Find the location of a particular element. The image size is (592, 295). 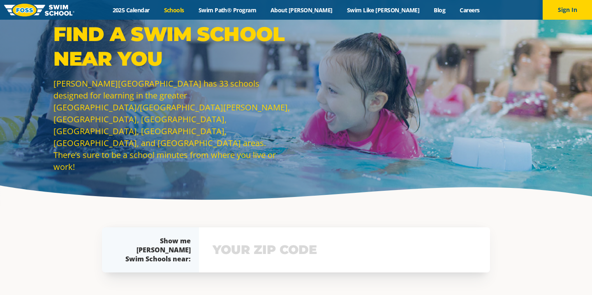

a: 2025 Calendar is located at coordinates (131, 10).